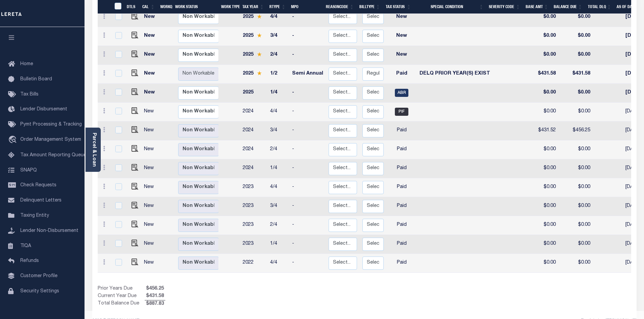 The image size is (644, 319). Describe the element at coordinates (94, 150) in the screenshot. I see `a: Parcel & Loan` at that location.